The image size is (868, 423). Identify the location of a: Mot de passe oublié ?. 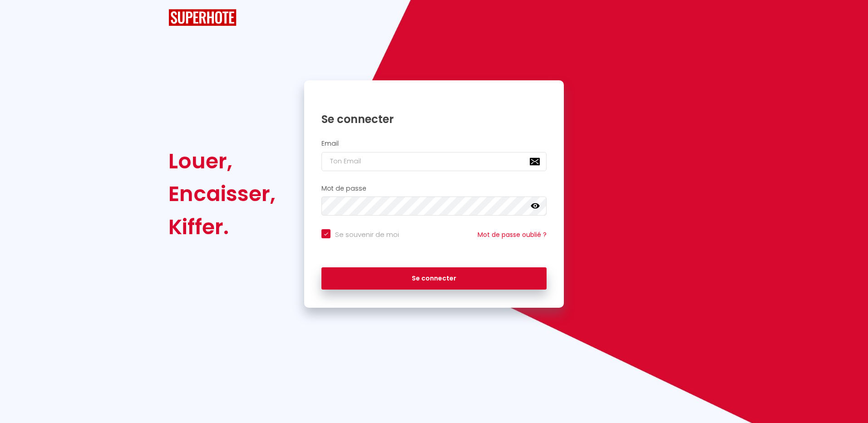
(512, 235).